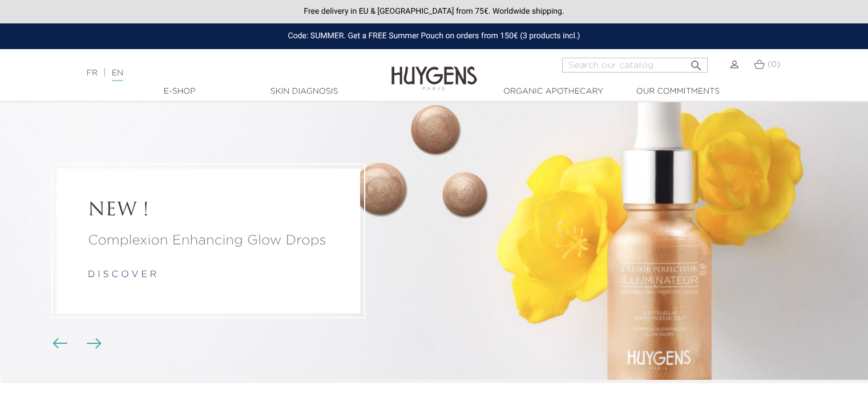  I want to click on a: Complexion Enhancing Glow Drops, so click(208, 241).